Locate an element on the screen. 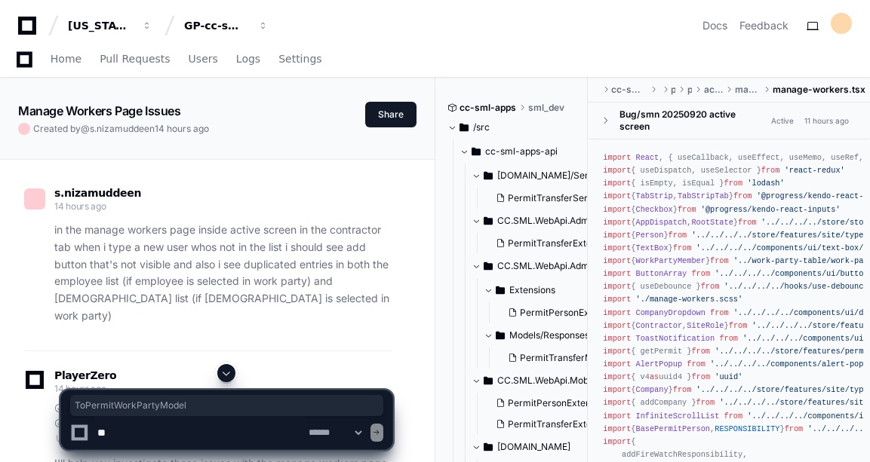 This screenshot has height=462, width=870. span: manage-workers is located at coordinates (747, 90).